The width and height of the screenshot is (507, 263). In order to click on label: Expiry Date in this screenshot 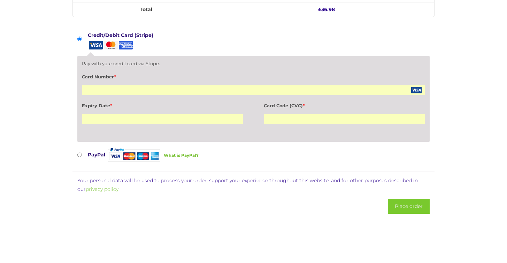, I will do `click(97, 106)`.